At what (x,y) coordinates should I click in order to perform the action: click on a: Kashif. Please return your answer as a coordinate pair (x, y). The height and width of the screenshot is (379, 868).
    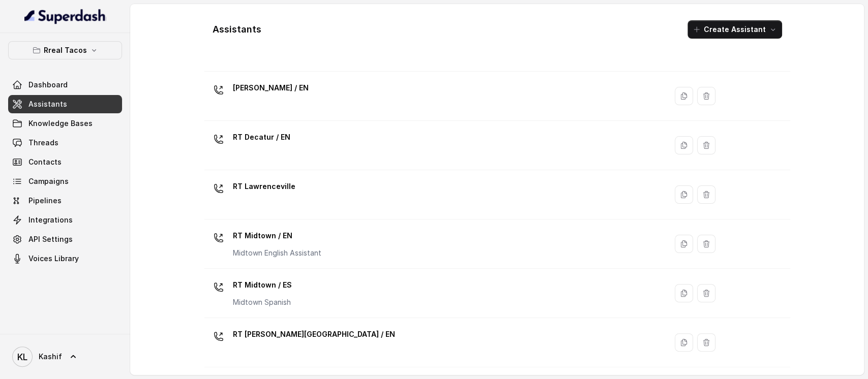
    Looking at the image, I should click on (65, 356).